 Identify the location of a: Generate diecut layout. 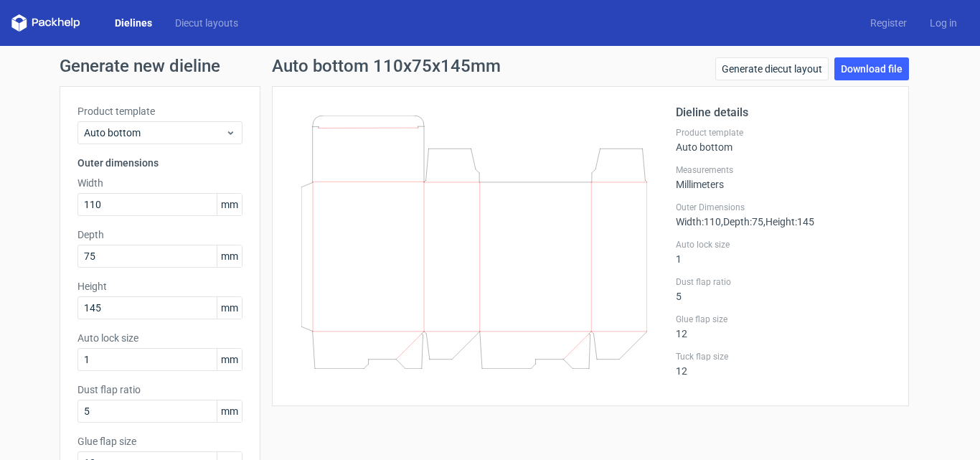
(772, 69).